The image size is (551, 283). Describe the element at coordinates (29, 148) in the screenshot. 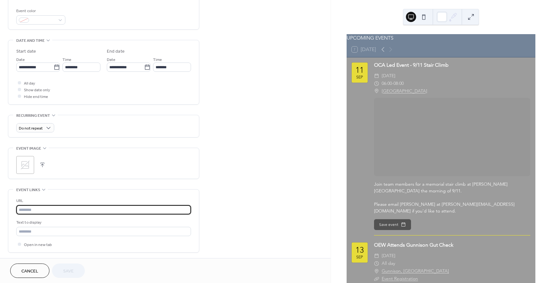

I see `span: Event image` at that location.